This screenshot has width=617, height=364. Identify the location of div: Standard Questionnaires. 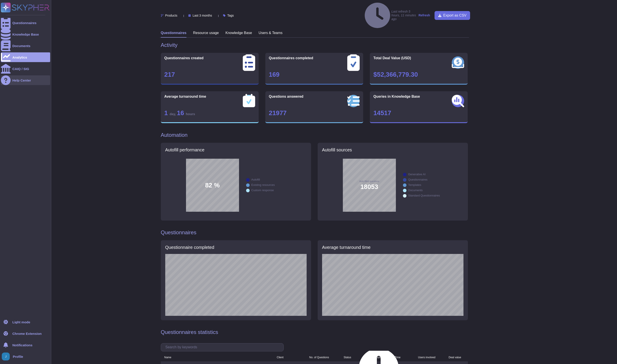
(424, 195).